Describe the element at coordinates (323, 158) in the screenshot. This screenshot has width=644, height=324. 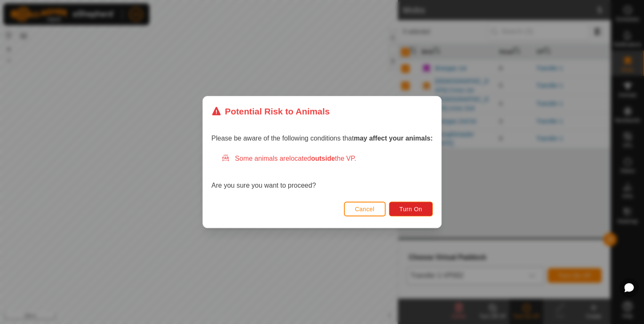
I see `strong: outside` at that location.